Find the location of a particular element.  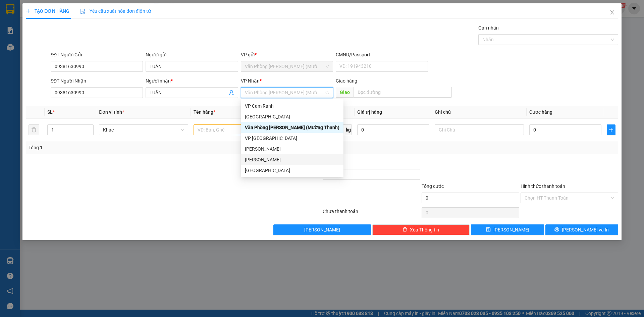

span: Cước hàng is located at coordinates (541, 112).